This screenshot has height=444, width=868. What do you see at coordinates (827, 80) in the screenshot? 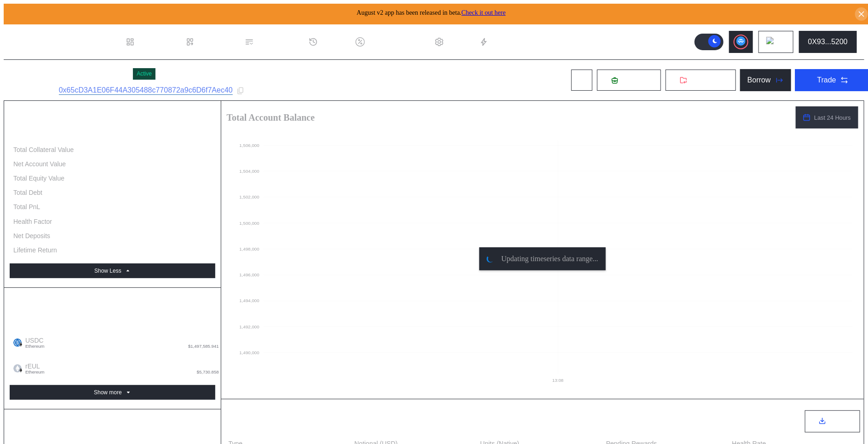
I see `div: Trade` at bounding box center [827, 80].